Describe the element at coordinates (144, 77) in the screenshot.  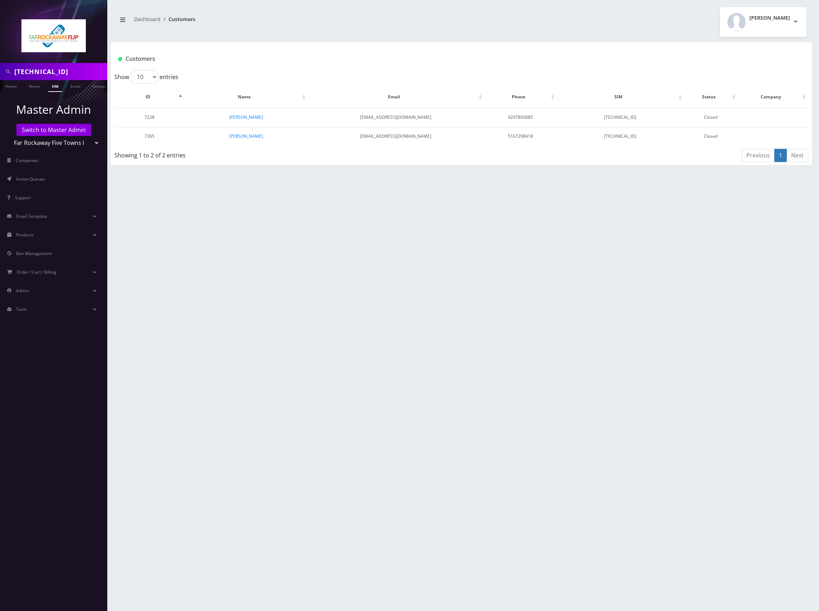
I see `select: Showentries` at that location.